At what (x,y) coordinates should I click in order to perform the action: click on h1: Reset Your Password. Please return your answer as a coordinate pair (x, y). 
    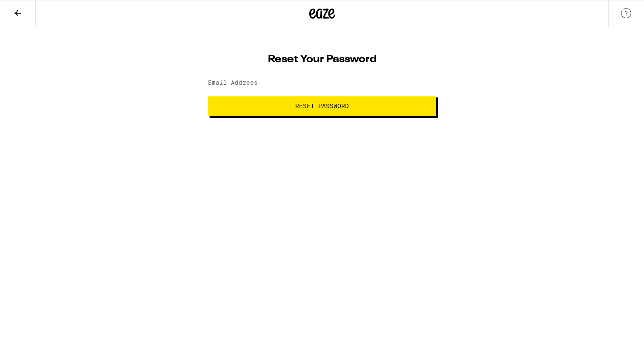
    Looking at the image, I should click on (322, 59).